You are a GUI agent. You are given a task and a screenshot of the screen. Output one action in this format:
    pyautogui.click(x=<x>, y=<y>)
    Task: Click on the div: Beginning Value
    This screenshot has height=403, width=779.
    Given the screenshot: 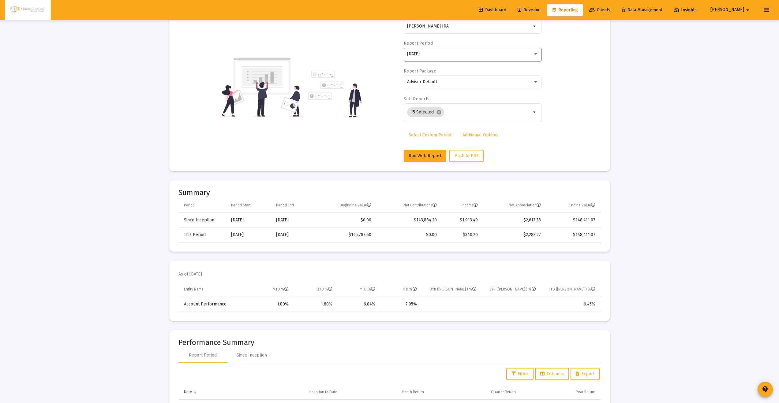 What is the action you would take?
    pyautogui.click(x=355, y=205)
    